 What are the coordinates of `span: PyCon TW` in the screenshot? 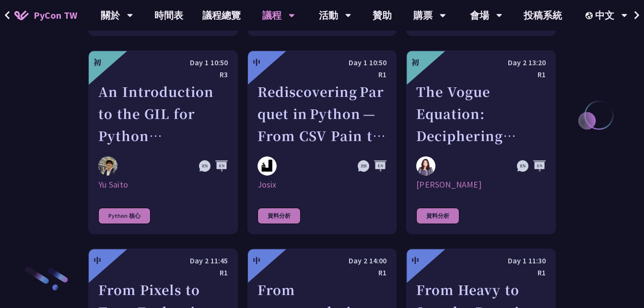 It's located at (55, 15).